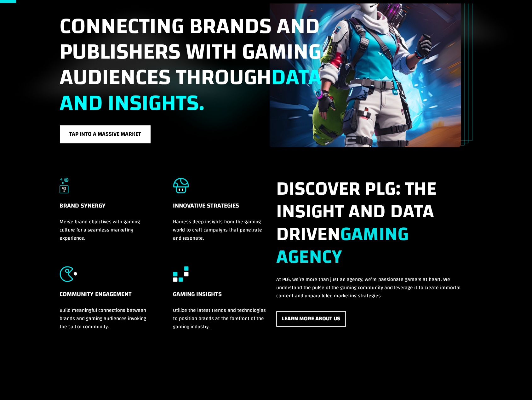 The width and height of the screenshot is (532, 400). I want to click on p: Harness deep insights from the gaming world to craft campaigns that penetrate and resonate., so click(221, 230).